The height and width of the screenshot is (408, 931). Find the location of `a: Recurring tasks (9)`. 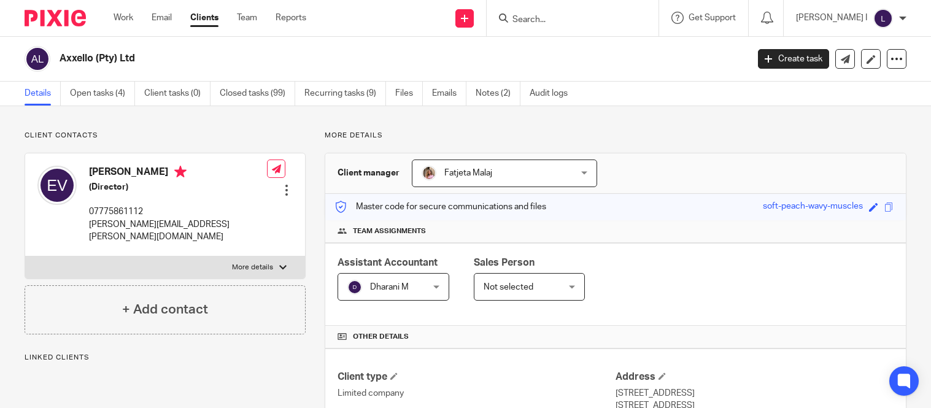

a: Recurring tasks (9) is located at coordinates (345, 93).